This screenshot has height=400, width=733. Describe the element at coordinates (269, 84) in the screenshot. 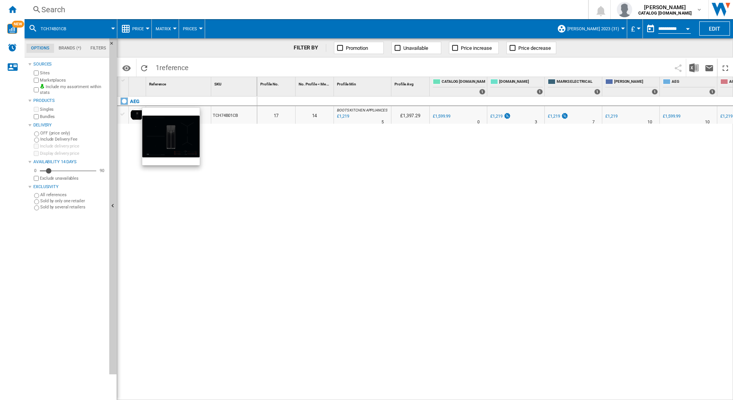

I see `span: Profile No.` at that location.